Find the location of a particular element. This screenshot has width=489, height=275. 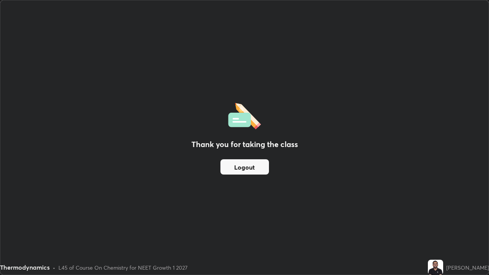

img: f6c41efb327145258bfc596793d6e4cc.jpg is located at coordinates (435, 267).